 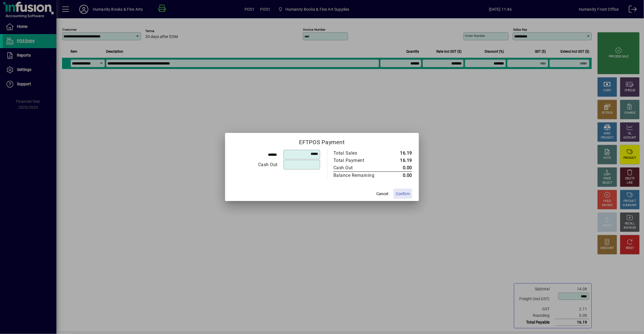 I want to click on button: Confirm, so click(x=402, y=194).